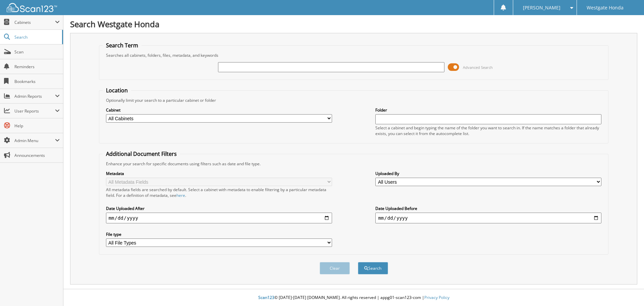  I want to click on h1: Search Westgate Honda, so click(354, 24).